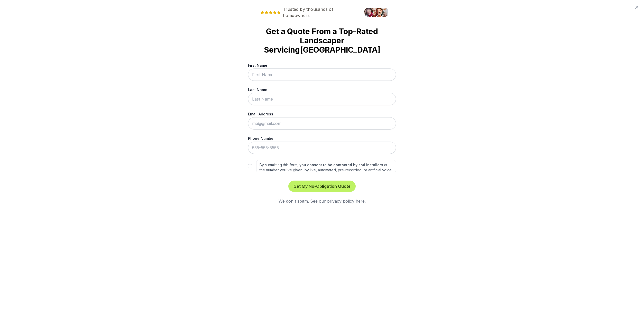  I want to click on label: Last Name, so click(322, 90).